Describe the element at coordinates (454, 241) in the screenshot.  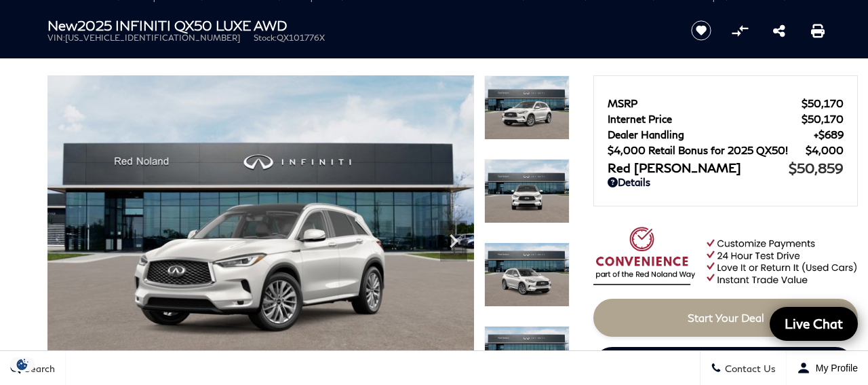
I see `div: Next` at that location.